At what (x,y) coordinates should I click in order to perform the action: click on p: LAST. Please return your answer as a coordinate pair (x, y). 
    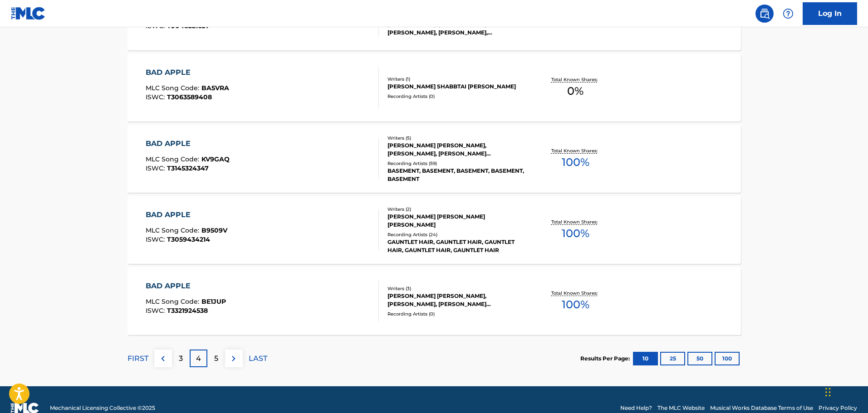
    Looking at the image, I should click on (258, 359).